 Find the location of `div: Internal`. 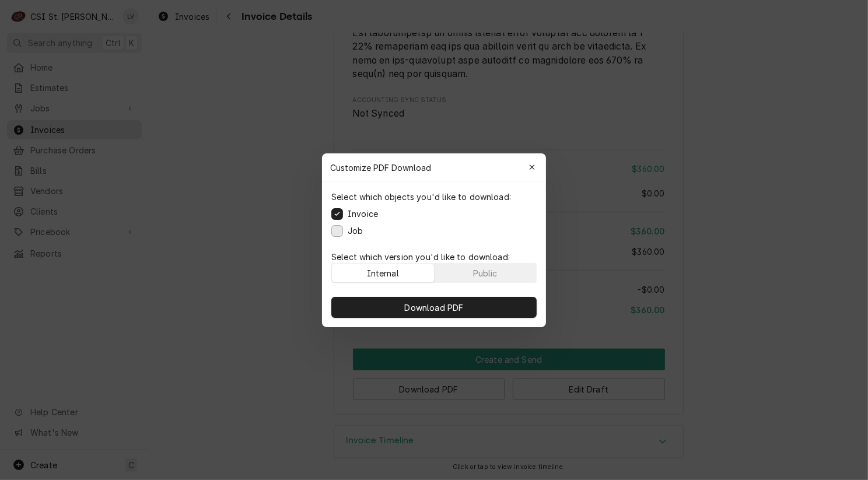

div: Internal is located at coordinates (383, 272).